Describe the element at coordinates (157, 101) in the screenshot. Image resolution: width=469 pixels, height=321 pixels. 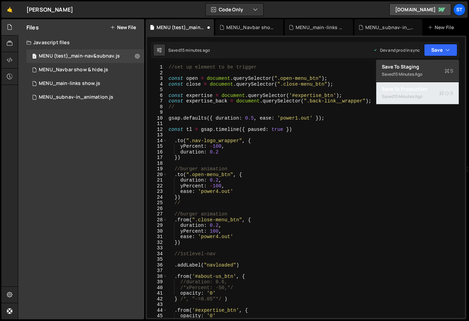
I see `div: 7` at that location.